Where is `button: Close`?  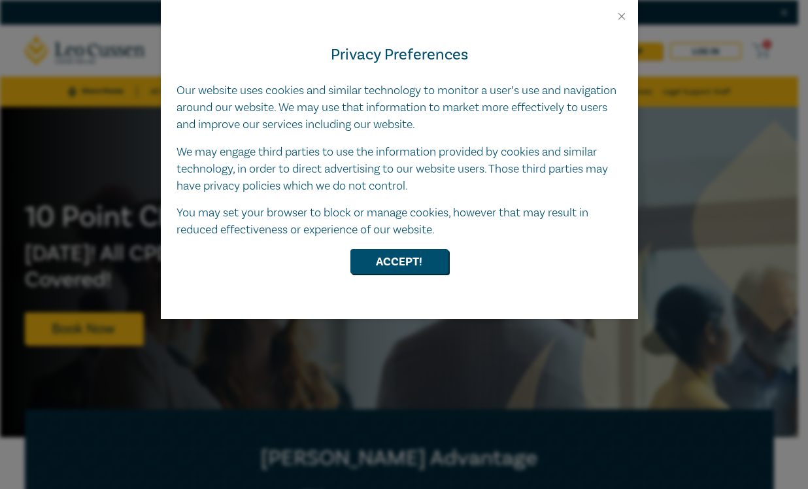
button: Close is located at coordinates (622, 16).